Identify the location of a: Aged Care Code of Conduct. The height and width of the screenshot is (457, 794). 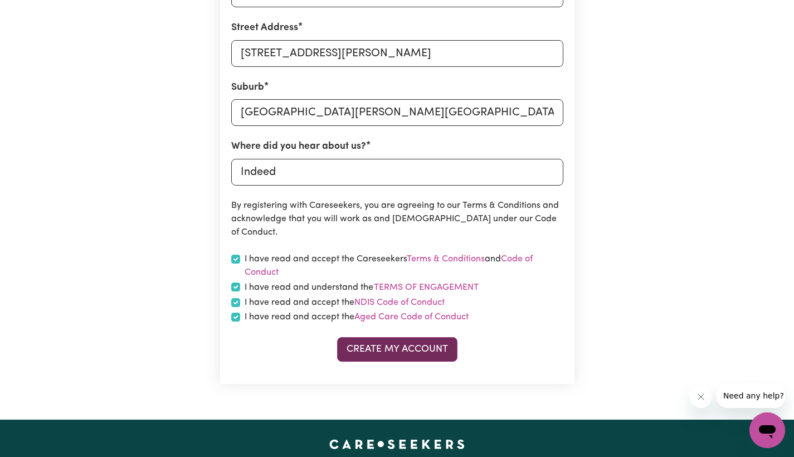
(411, 317).